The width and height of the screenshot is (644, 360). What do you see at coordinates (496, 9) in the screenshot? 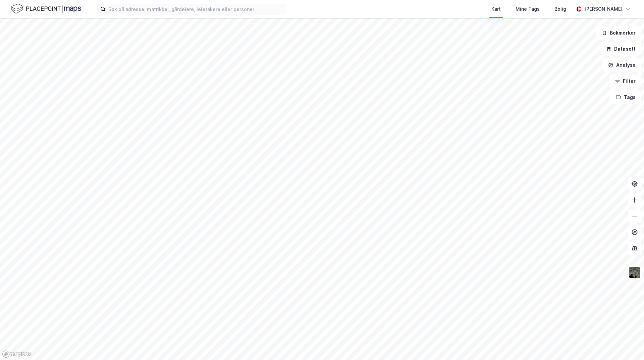
I see `div: Kart` at bounding box center [496, 9].